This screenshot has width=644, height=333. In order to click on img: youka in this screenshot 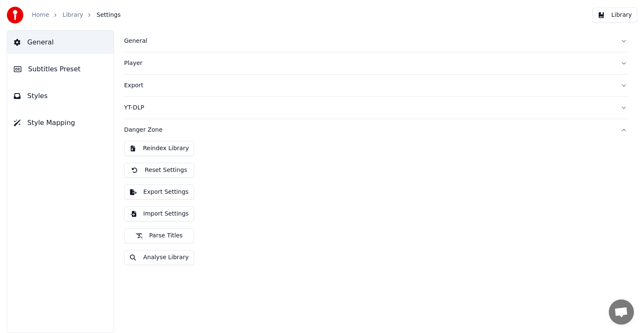, I will do `click(15, 15)`.